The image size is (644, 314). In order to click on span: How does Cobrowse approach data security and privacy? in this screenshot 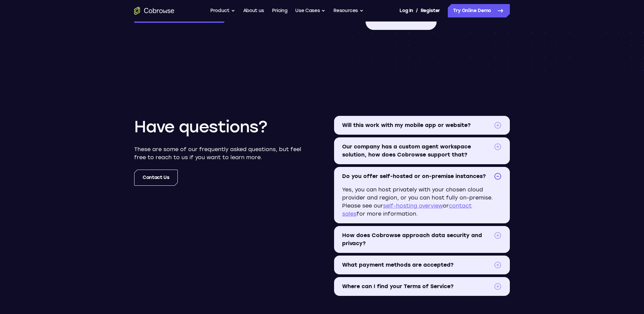, I will do `click(417, 239)`.